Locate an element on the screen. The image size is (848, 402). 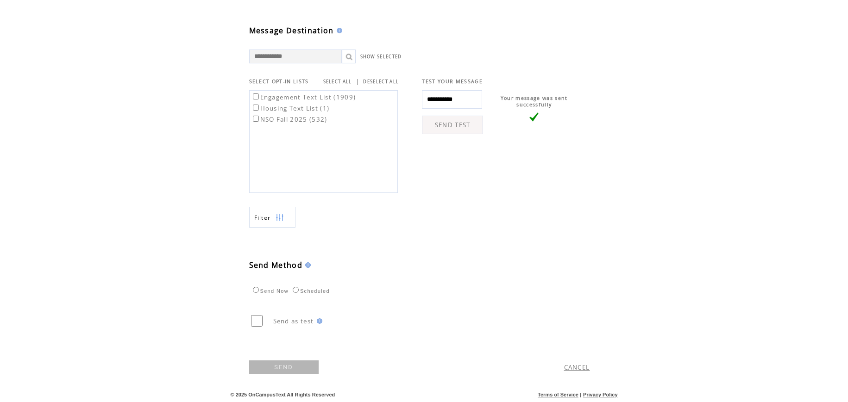
a: CANCEL is located at coordinates (577, 368).